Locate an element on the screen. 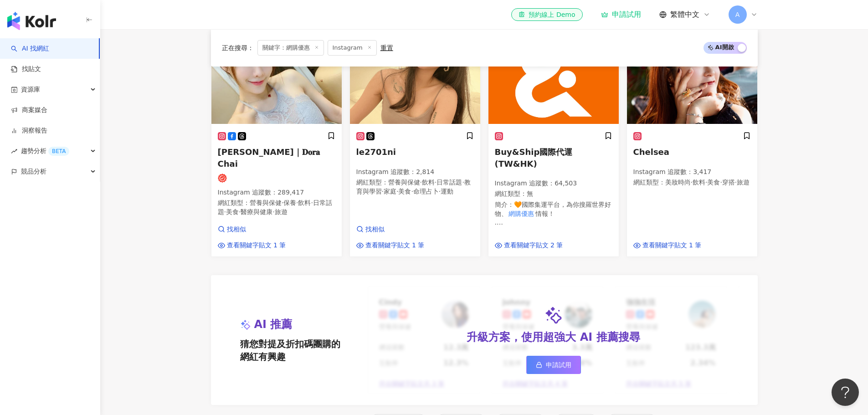 Image resolution: width=868 pixels, height=415 pixels. div: 簡介 ： is located at coordinates (554, 214).